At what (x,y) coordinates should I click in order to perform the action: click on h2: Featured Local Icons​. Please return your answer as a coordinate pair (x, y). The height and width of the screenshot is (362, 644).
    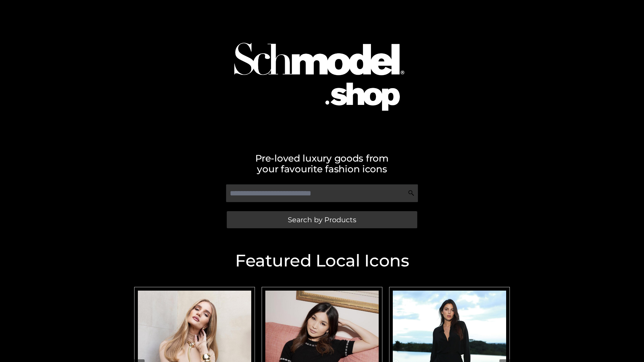
    Looking at the image, I should click on (322, 260).